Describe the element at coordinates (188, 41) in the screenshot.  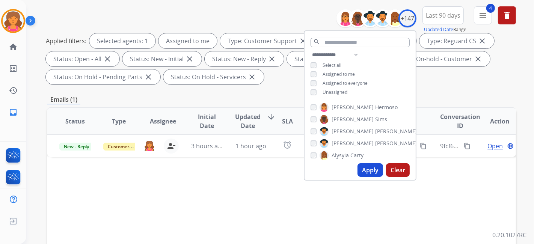
I see `div: Assigned to me` at that location.